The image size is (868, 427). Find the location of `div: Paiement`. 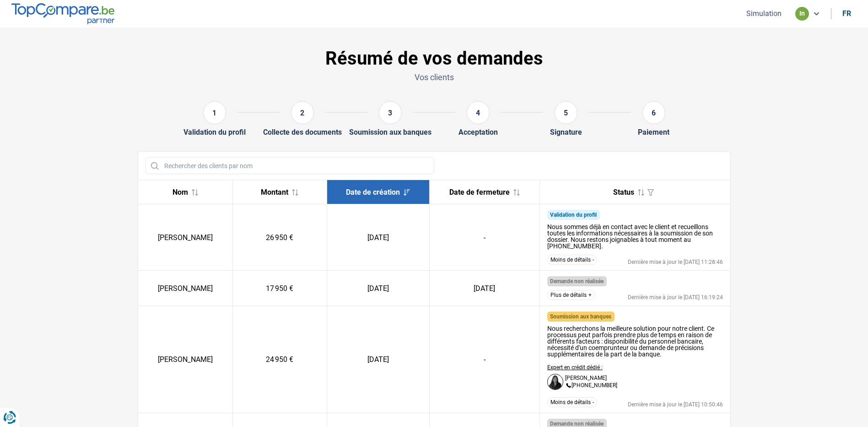

div: Paiement is located at coordinates (654, 132).